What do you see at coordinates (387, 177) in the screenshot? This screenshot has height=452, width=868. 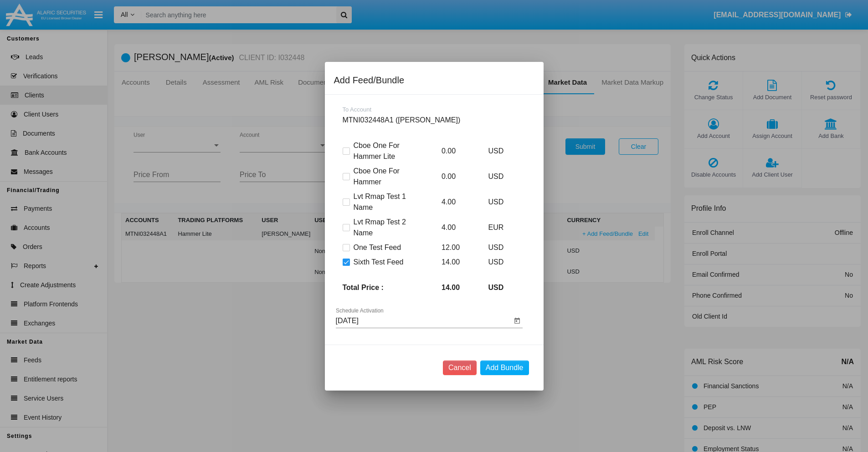 I see `span: Cboe One For Hammer` at bounding box center [387, 177].